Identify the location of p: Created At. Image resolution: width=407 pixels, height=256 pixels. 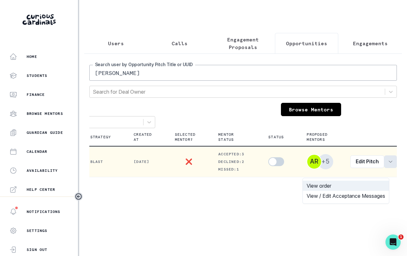
(143, 137).